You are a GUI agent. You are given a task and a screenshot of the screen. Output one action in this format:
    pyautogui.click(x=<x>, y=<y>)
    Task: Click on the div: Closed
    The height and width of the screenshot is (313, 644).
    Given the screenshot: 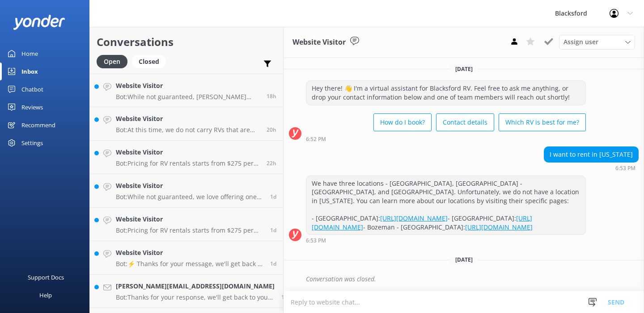 What is the action you would take?
    pyautogui.click(x=149, y=62)
    